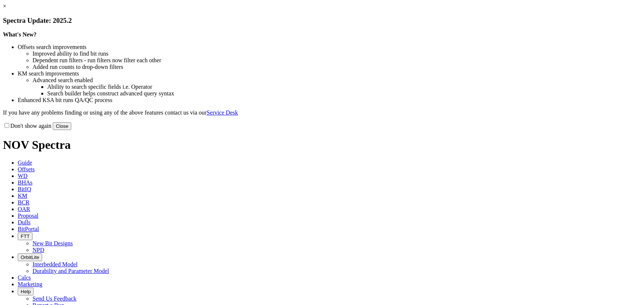 The width and height of the screenshot is (644, 305). Describe the element at coordinates (54, 299) in the screenshot. I see `a: Send Us Feedback` at that location.